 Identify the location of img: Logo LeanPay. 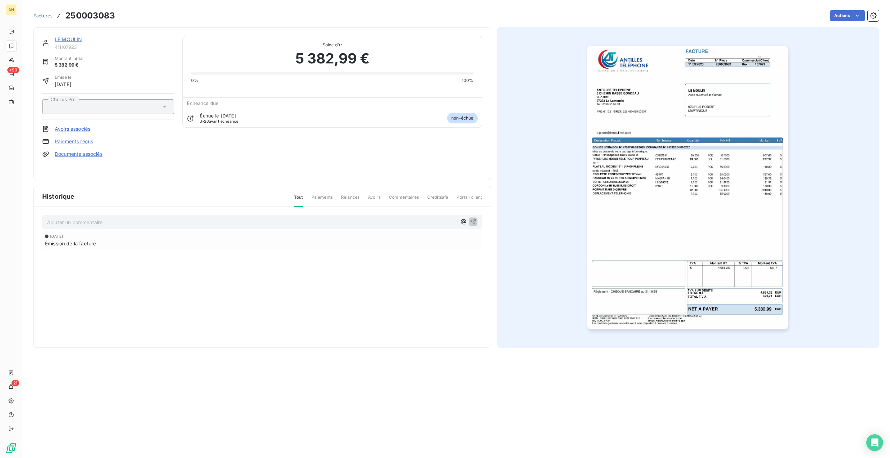
(11, 448).